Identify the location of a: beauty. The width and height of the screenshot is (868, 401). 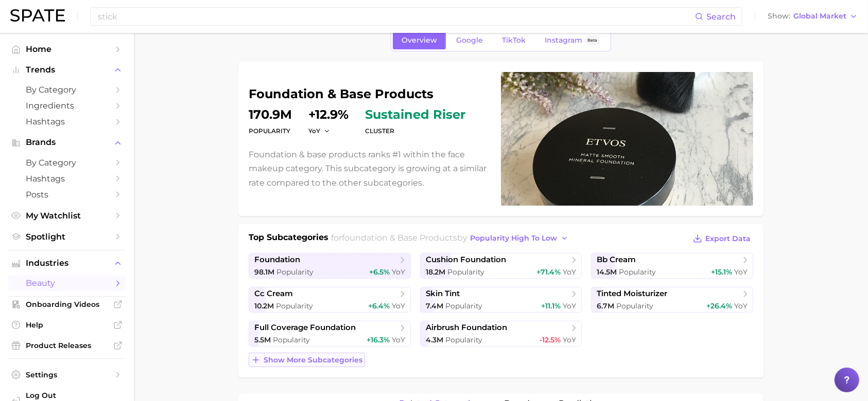
(67, 282).